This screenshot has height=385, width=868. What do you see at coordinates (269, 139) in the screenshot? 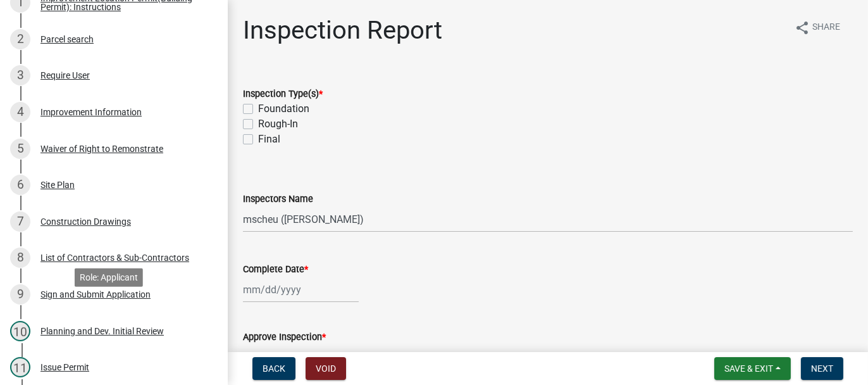
I see `label: Final` at bounding box center [269, 139].